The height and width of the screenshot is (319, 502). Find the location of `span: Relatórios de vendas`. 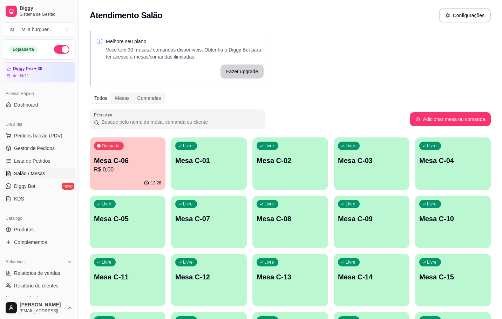

span: Relatórios de vendas is located at coordinates (37, 273).